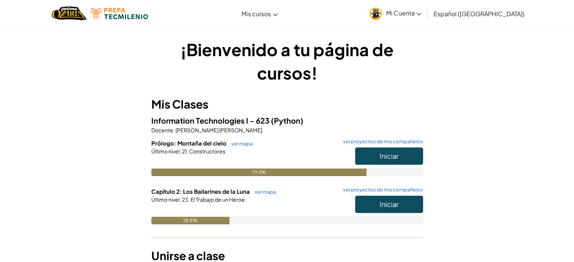 The image size is (574, 262). Describe the element at coordinates (287, 120) in the screenshot. I see `span: (Python)` at that location.